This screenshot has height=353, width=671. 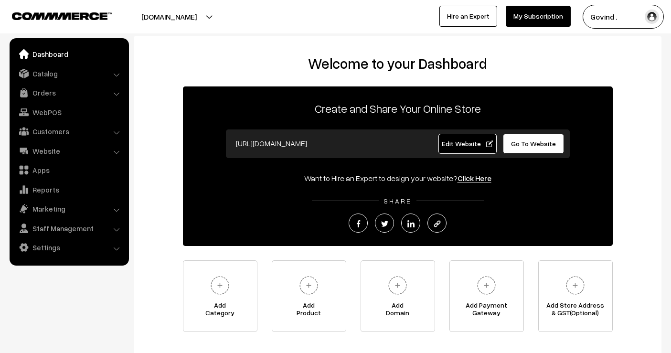 I want to click on a: AddDomain, so click(x=398, y=296).